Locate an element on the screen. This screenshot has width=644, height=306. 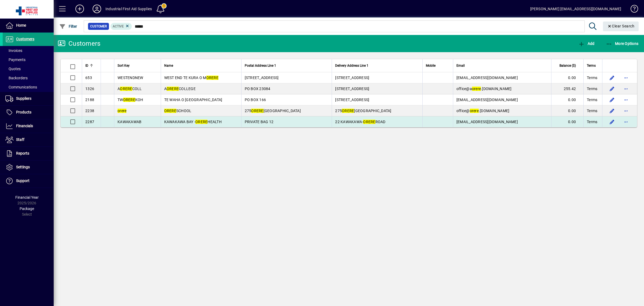
span: 1326 is located at coordinates (89, 89).